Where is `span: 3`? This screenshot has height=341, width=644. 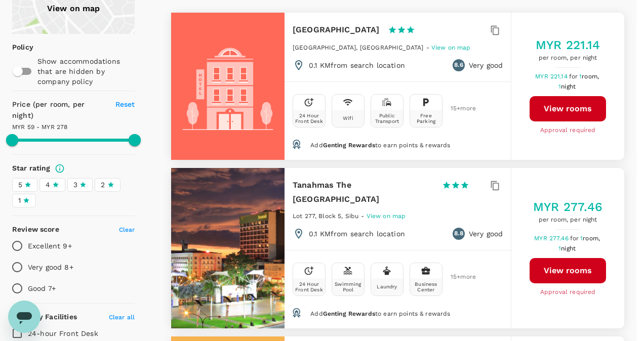 span: 3 is located at coordinates (75, 184).